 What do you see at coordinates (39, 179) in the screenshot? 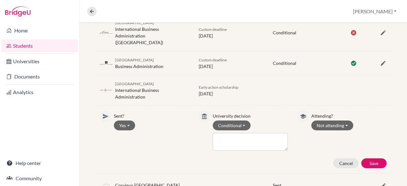
I see `a: Community` at bounding box center [39, 179].